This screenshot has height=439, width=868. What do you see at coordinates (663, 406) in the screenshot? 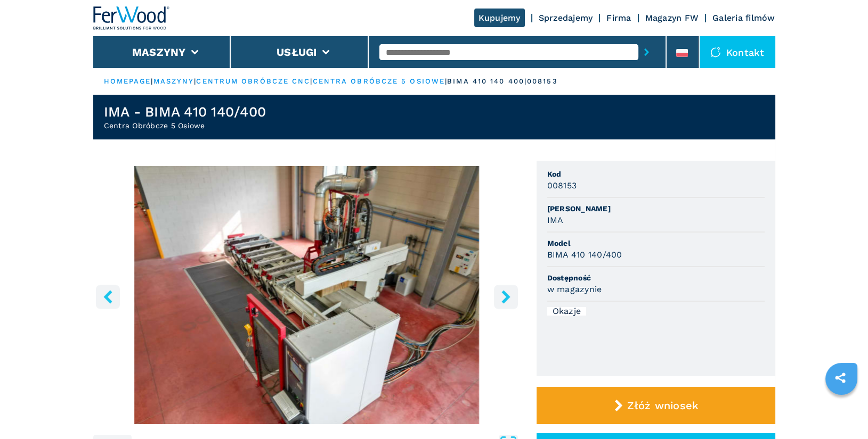
I see `span: Złóż wniosek` at bounding box center [663, 406].